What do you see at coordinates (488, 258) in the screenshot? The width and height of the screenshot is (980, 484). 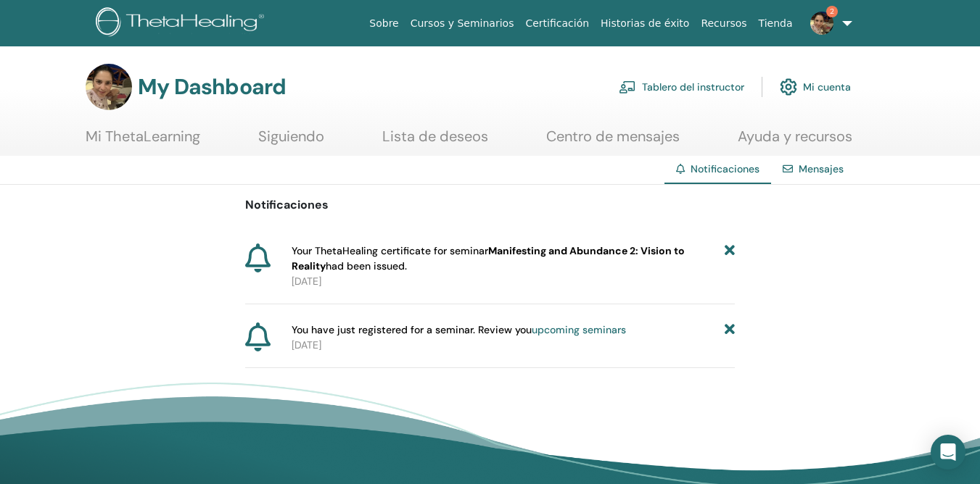 I see `b: Manifesting and Abundance 2: Vision to Reality` at bounding box center [488, 258].